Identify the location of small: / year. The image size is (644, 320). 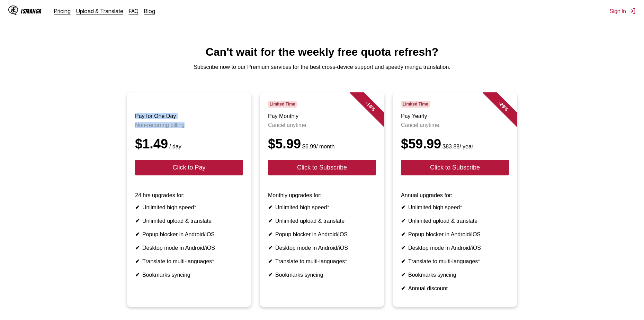
(457, 146).